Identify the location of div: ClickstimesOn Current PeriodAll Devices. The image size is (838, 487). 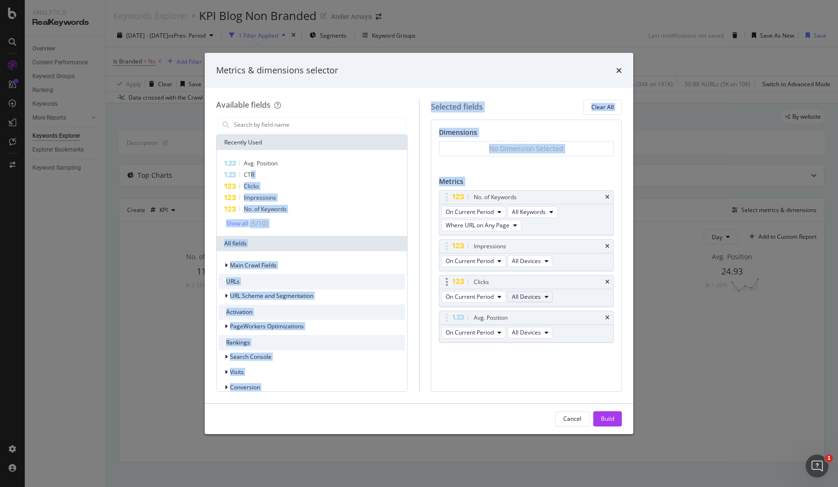
(527, 291).